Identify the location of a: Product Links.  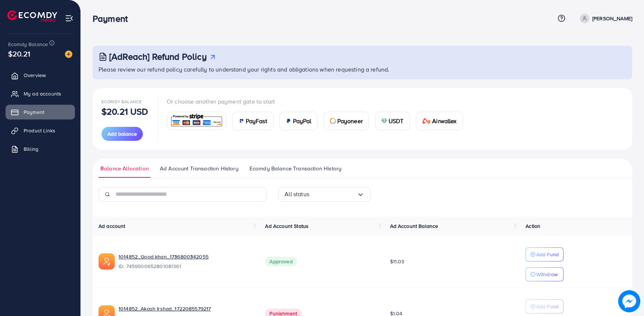
(40, 130).